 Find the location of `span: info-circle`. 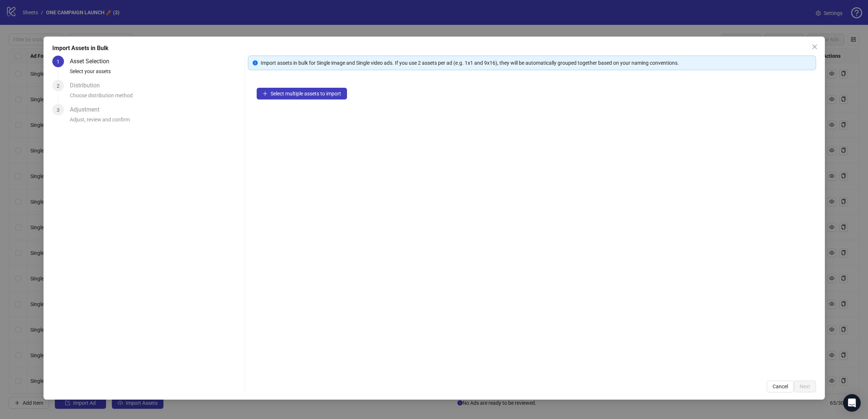

span: info-circle is located at coordinates (255, 63).